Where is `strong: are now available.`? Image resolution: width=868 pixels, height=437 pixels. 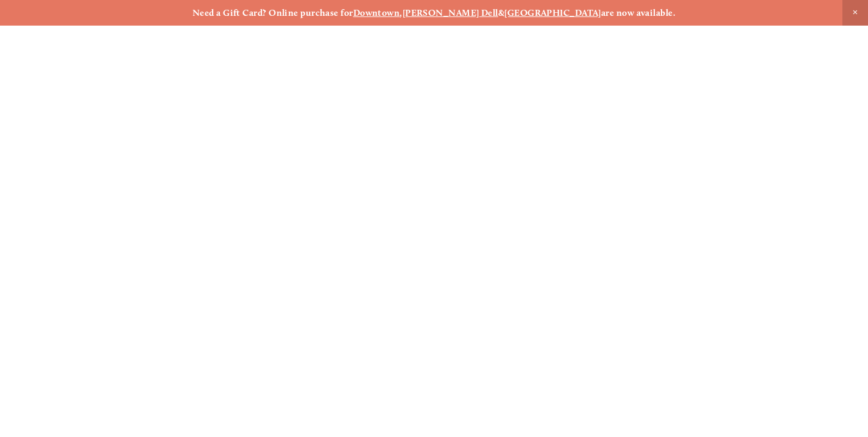 strong: are now available. is located at coordinates (638, 13).